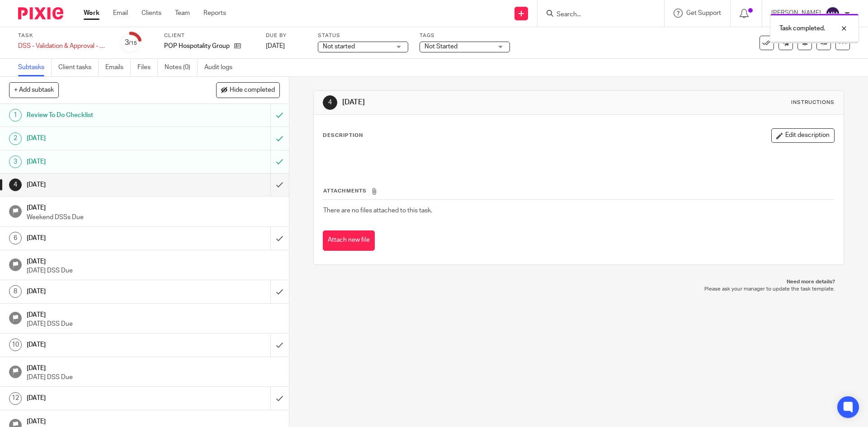 The image size is (868, 427). Describe the element at coordinates (181, 68) in the screenshot. I see `a: Notes (0)` at that location.